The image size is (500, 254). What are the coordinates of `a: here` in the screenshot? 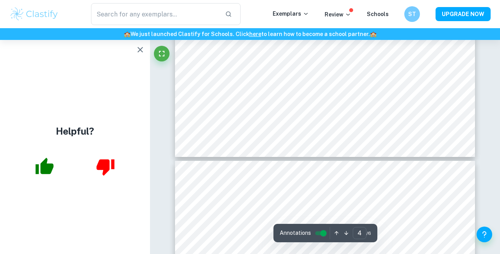 It's located at (255, 34).